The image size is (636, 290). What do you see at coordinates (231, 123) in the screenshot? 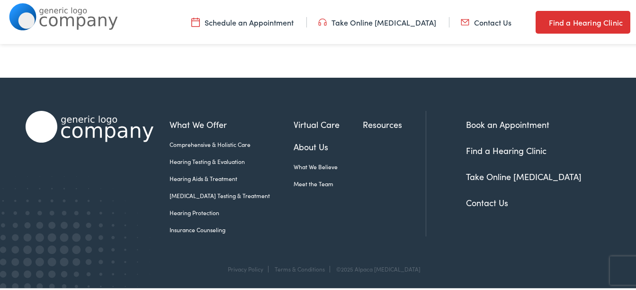
I see `a: What We Offer` at bounding box center [231, 123].